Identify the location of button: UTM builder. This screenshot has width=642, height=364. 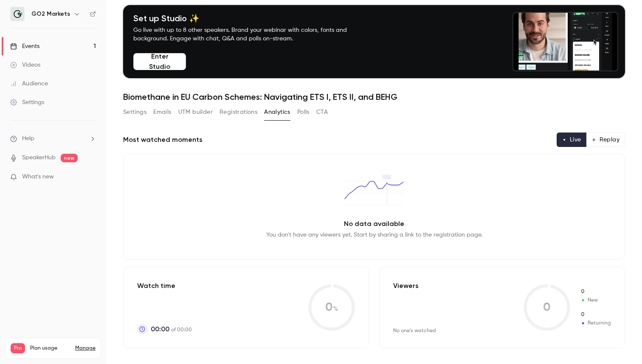
(195, 112).